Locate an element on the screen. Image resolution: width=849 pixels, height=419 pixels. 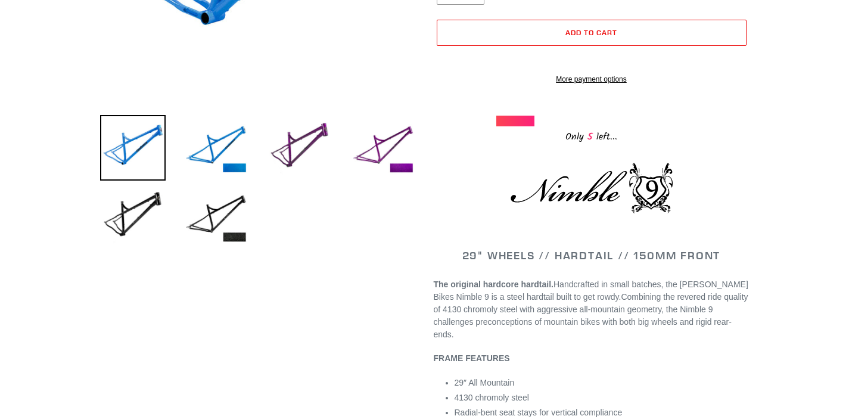
span: Combining the revered ride quality of 4130 chromoly steel with aggressive all-mountain geometry, ... is located at coordinates (591, 315).